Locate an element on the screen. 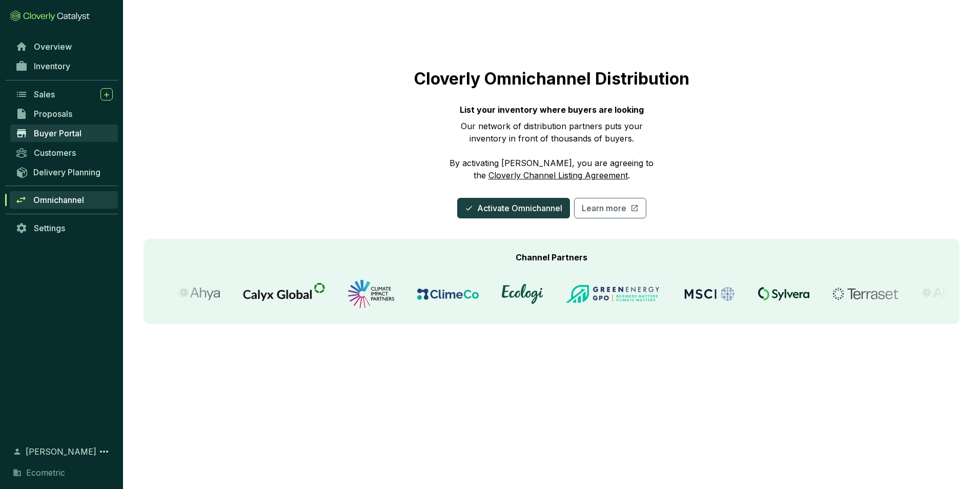  span: Delivery Planning is located at coordinates (67, 172).